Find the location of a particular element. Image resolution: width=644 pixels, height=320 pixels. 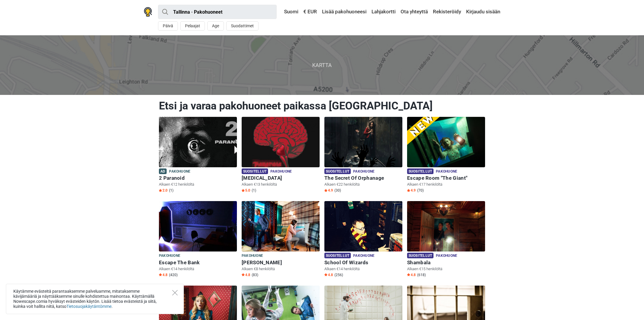

span: (420) is located at coordinates (173, 275).